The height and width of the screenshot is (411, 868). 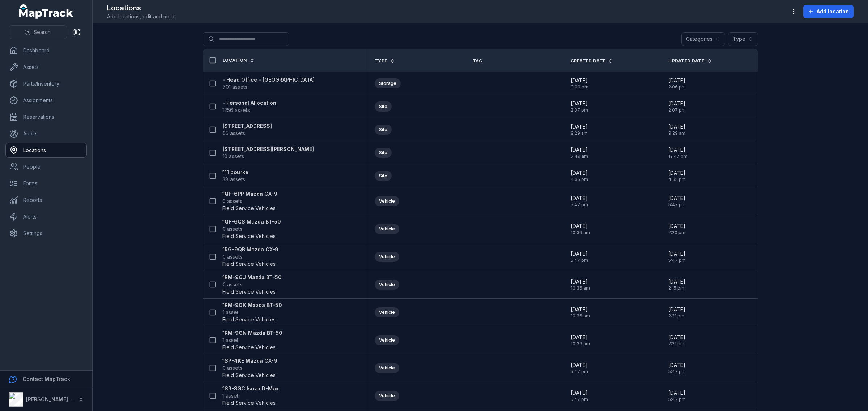 What do you see at coordinates (250, 396) in the screenshot?
I see `a: 1SR-3GC Isuzu D-Max1 assetField Service Vehicles` at bounding box center [250, 396].